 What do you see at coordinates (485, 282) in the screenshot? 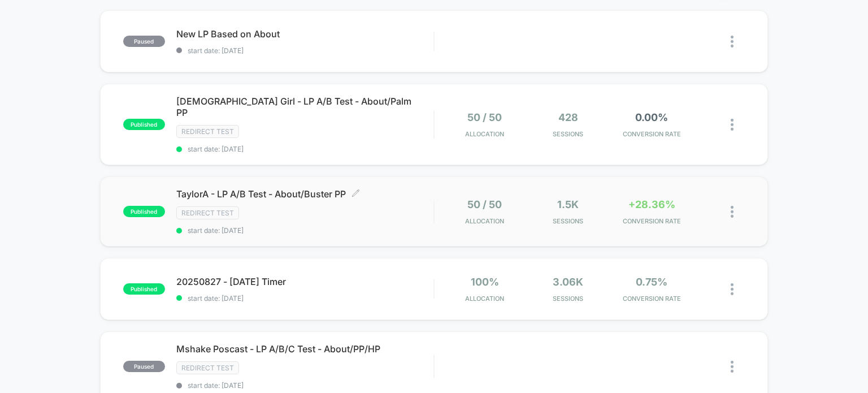
I see `span: 100%` at bounding box center [485, 282].